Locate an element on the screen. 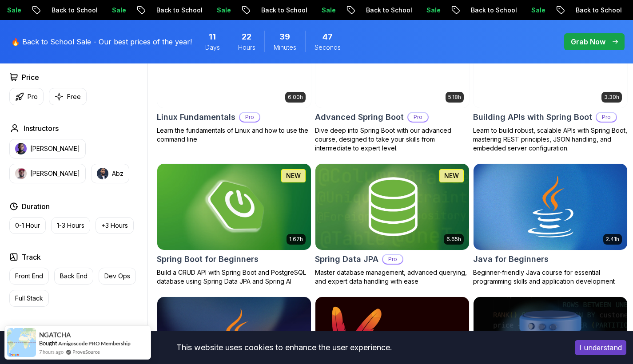 This screenshot has width=633, height=364. p: 5.18h is located at coordinates (454, 97).